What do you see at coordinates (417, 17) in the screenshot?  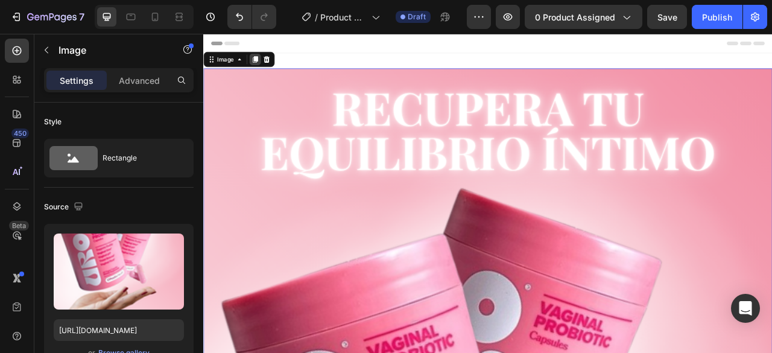 I see `span: Draft` at bounding box center [417, 17].